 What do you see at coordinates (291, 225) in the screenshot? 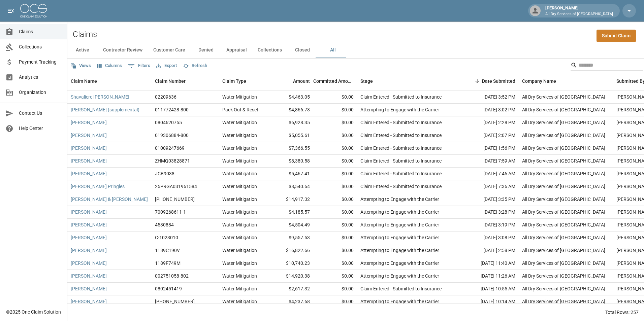
I see `div: $4,504.49` at bounding box center [291, 225].